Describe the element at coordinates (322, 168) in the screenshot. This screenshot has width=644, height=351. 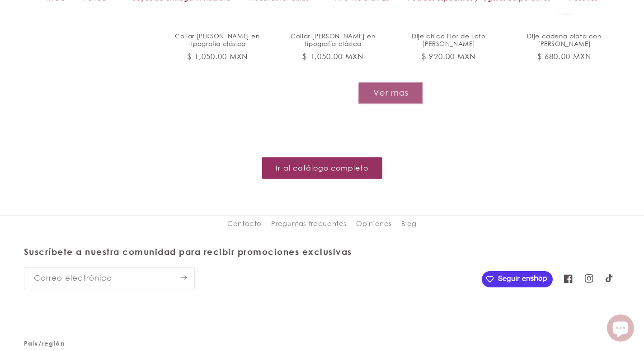
I see `a: Ir al catálogo completo` at that location.